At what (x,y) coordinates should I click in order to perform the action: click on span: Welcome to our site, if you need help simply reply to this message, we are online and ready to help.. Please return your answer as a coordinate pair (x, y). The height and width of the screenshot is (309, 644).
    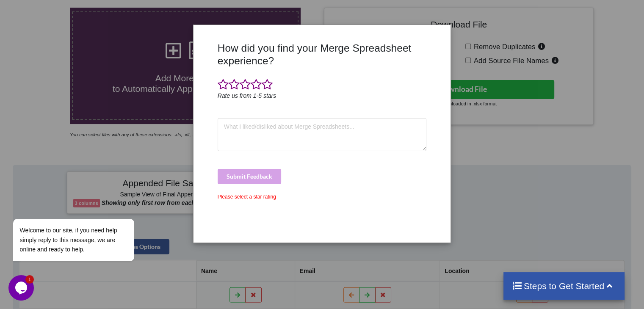
    Looking at the image, I should click on (60, 98).